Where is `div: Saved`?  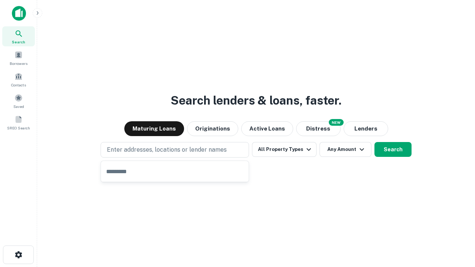 div: Saved is located at coordinates (19, 101).